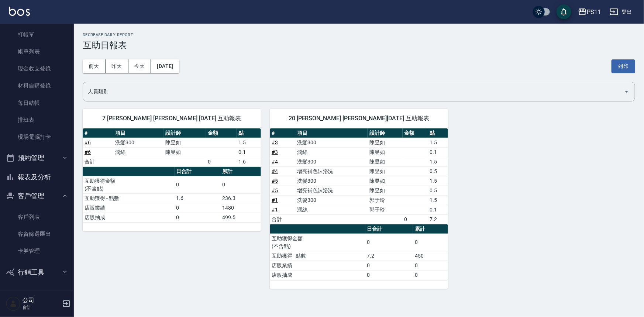 This screenshot has height=317, width=644. I want to click on a: 現金收支登錄, so click(37, 69).